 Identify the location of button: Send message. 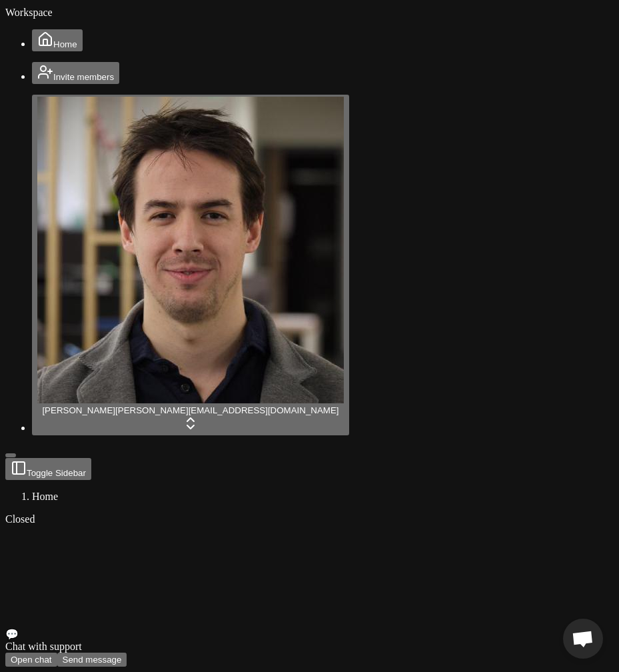
(92, 659).